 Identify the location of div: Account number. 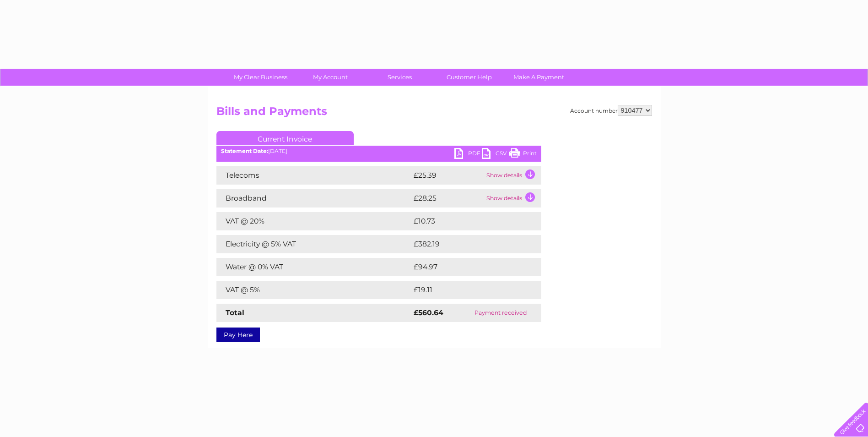
(611, 110).